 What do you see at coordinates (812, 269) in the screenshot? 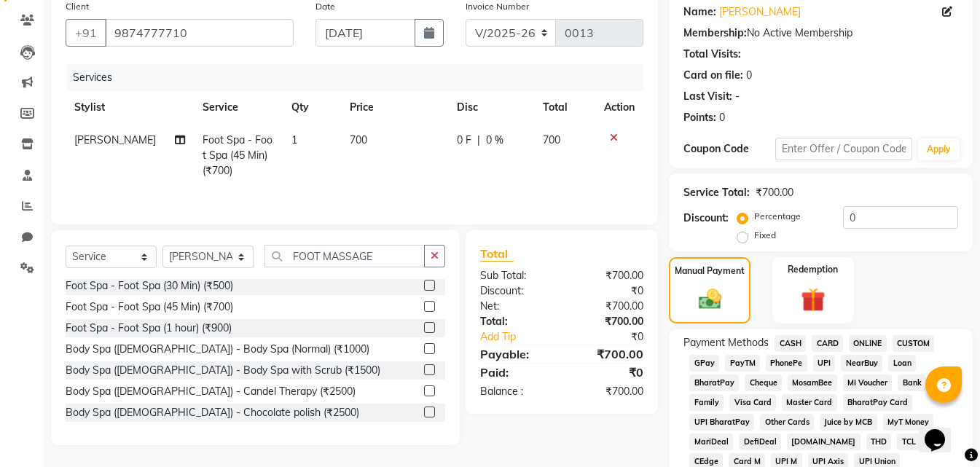
I see `label: Redemption` at bounding box center [812, 269].